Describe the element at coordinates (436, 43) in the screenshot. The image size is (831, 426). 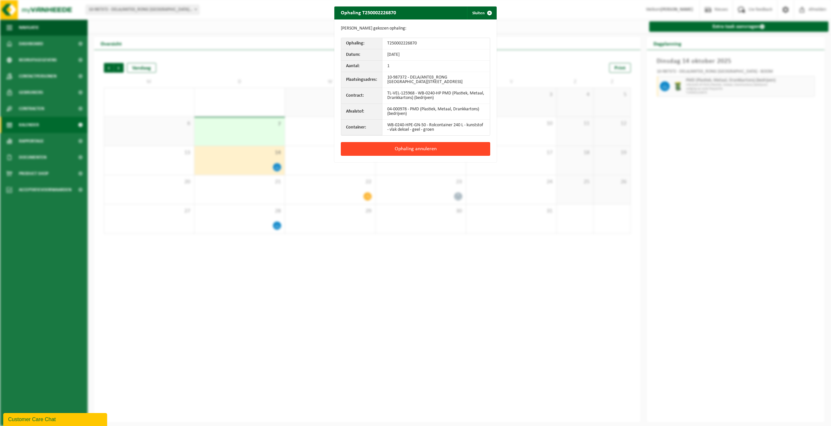
I see `td: T250002226870` at that location.